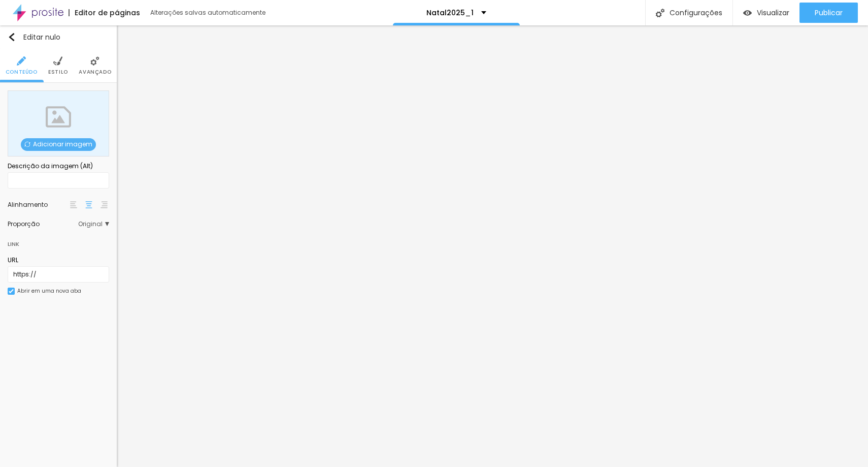 The width and height of the screenshot is (868, 467). What do you see at coordinates (24, 223) in the screenshot?
I see `font: Proporção` at bounding box center [24, 223].